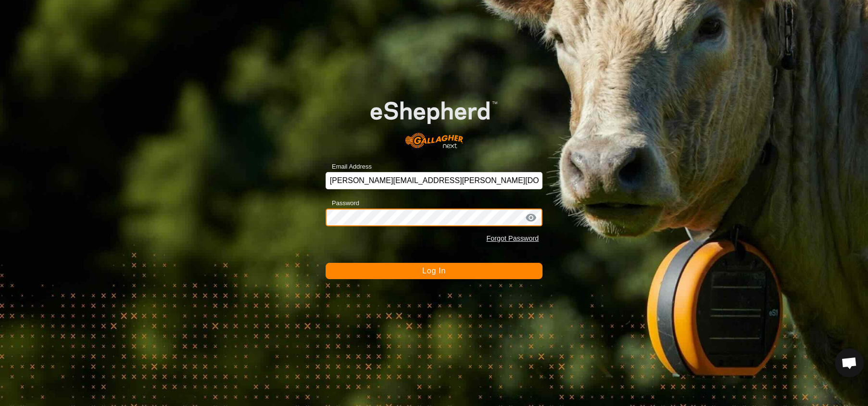 This screenshot has height=406, width=868. What do you see at coordinates (433, 120) in the screenshot?
I see `img: E-shepherd Logo` at bounding box center [433, 120].